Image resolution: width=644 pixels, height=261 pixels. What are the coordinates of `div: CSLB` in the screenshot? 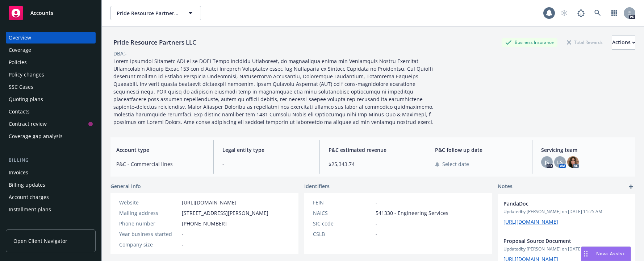 It's located at (342, 234).